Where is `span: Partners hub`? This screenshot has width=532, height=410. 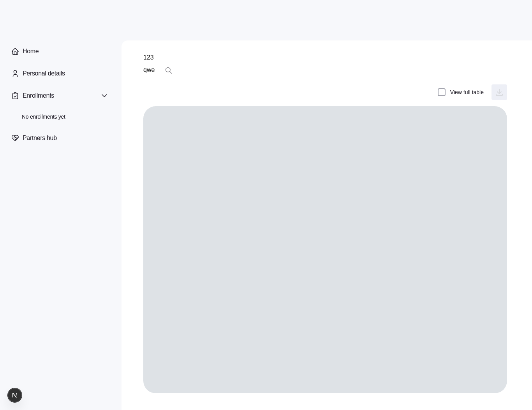 span: Partners hub is located at coordinates (40, 138).